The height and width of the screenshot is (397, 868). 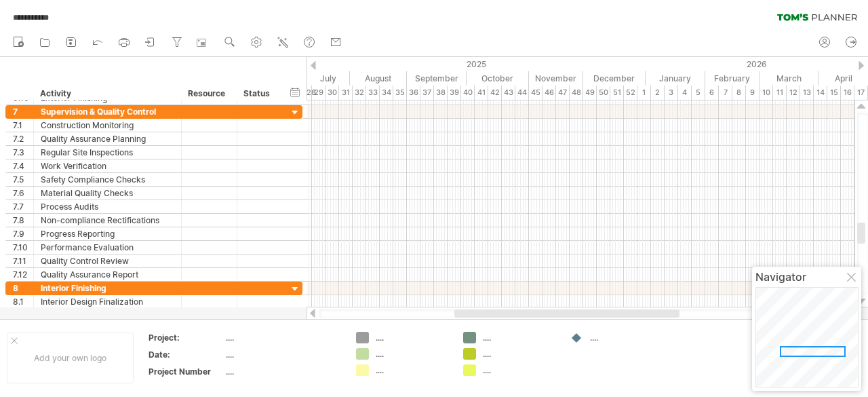 What do you see at coordinates (332, 92) in the screenshot?
I see `div: 30` at bounding box center [332, 92].